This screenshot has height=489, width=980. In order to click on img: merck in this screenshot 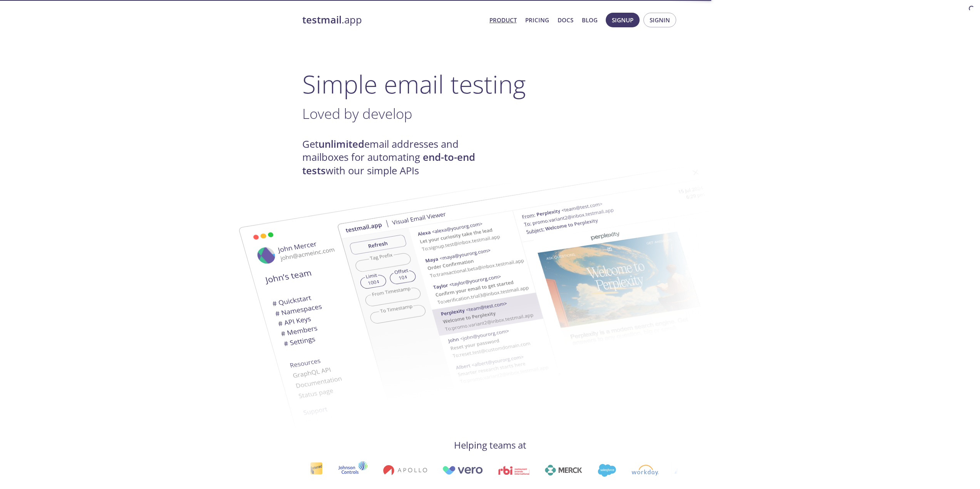, I will do `click(563, 471)`.